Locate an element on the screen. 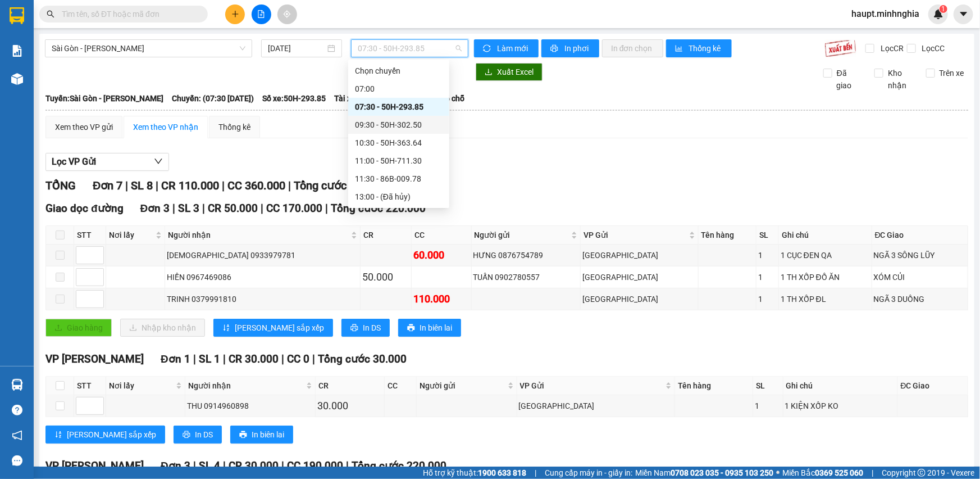 The height and width of the screenshot is (479, 980). span: CR 50.000 is located at coordinates (233, 208).